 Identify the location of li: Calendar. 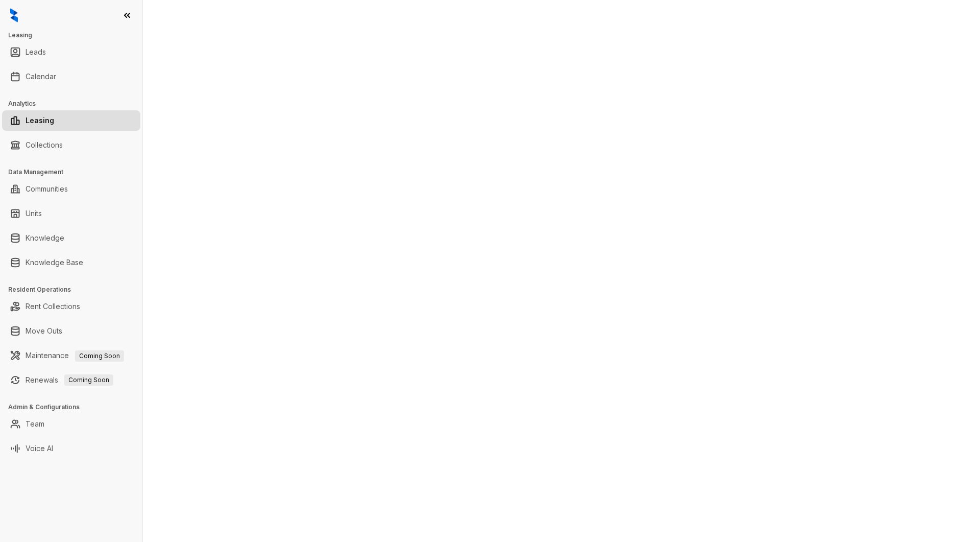
(71, 76).